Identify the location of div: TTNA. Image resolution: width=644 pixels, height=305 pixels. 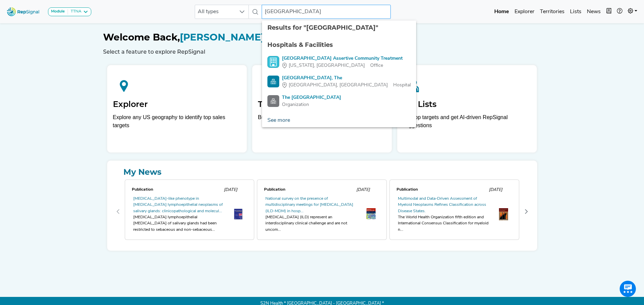
(75, 12).